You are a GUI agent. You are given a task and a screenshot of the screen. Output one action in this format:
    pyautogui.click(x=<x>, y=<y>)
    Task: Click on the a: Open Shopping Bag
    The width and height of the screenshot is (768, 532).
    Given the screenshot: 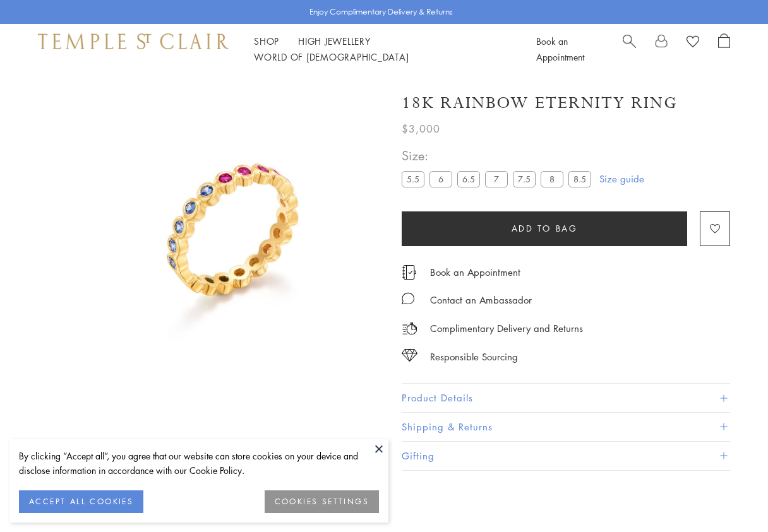 What is the action you would take?
    pyautogui.click(x=724, y=49)
    